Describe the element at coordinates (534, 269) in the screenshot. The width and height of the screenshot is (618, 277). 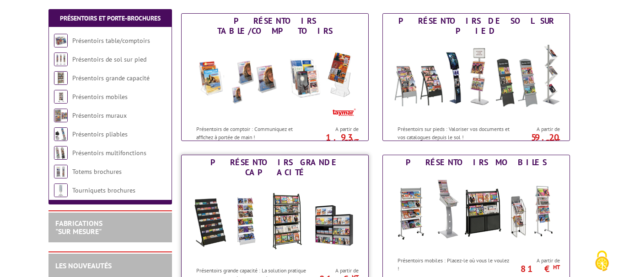
I see `p: 81 €` at that location.